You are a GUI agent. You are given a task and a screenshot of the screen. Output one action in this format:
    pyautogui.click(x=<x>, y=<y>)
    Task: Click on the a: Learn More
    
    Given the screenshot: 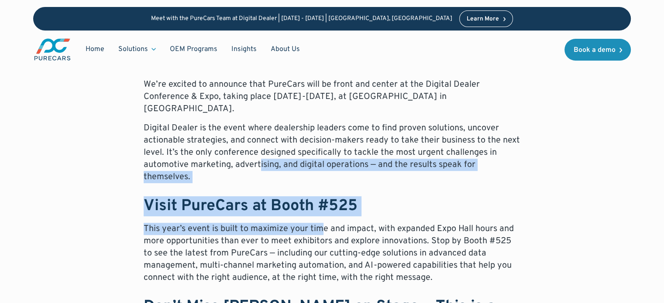 What is the action you would take?
    pyautogui.click(x=486, y=19)
    